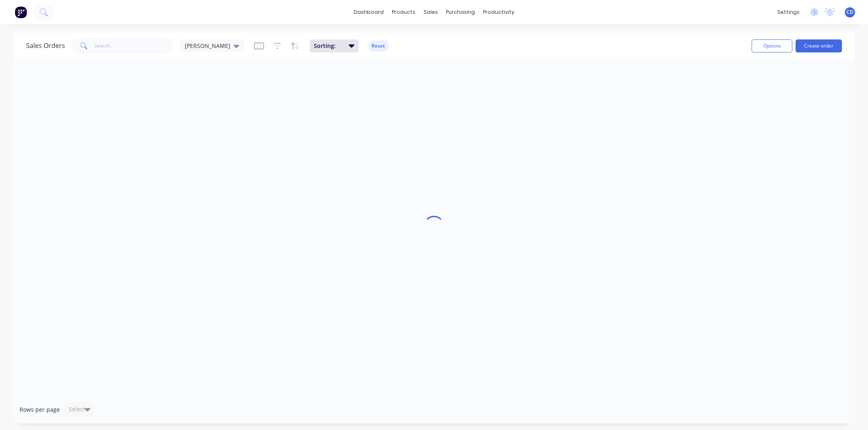 The height and width of the screenshot is (430, 868). What do you see at coordinates (378, 46) in the screenshot?
I see `button: Reset` at bounding box center [378, 46].